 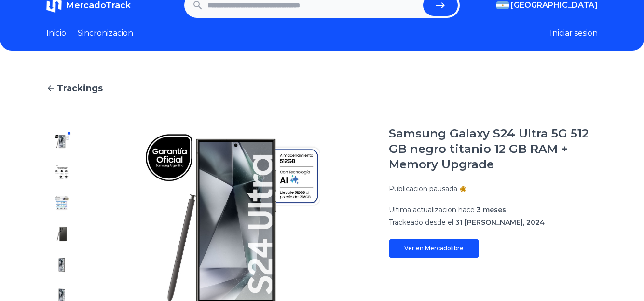 What do you see at coordinates (503, 5) in the screenshot?
I see `img: Argentina` at bounding box center [503, 5].